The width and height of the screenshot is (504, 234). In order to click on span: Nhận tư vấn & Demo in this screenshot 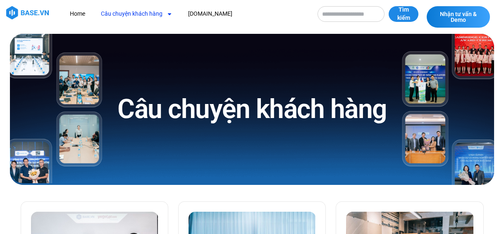, I will do `click(458, 17)`.